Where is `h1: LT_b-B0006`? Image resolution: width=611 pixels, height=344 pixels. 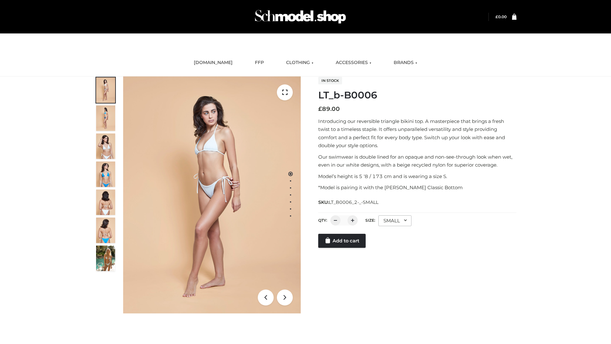 h1: LT_b-B0006 is located at coordinates (417, 95).